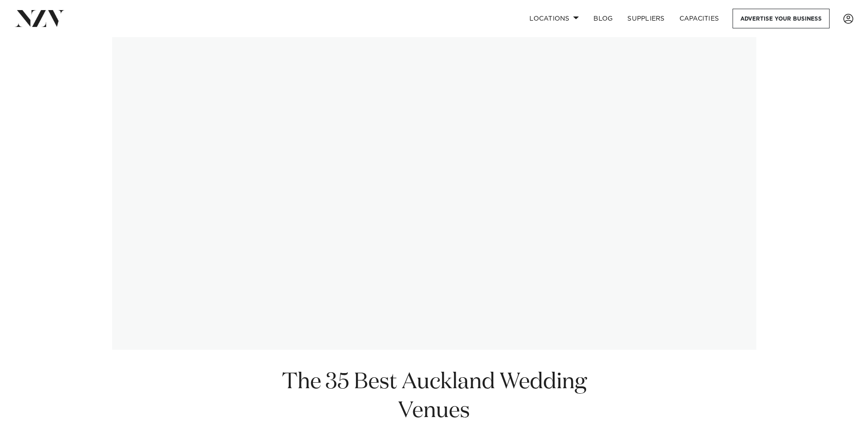 The width and height of the screenshot is (868, 423). I want to click on a: SUPPLIERS, so click(645, 19).